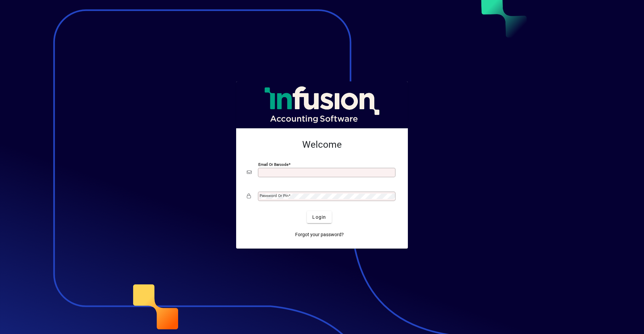 This screenshot has width=644, height=334. What do you see at coordinates (319, 217) in the screenshot?
I see `span: Login` at bounding box center [319, 217].